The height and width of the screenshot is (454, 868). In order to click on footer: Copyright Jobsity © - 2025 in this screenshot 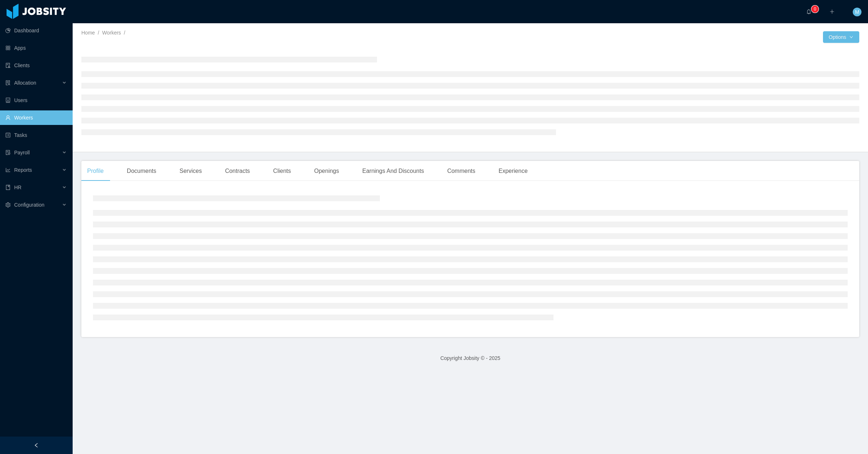, I will do `click(471, 358)`.